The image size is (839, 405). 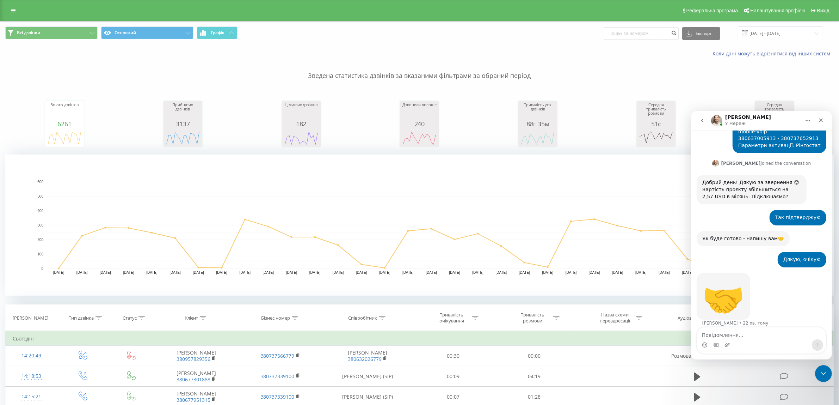 What do you see at coordinates (656, 124) in the screenshot?
I see `div: 51с` at bounding box center [656, 124].